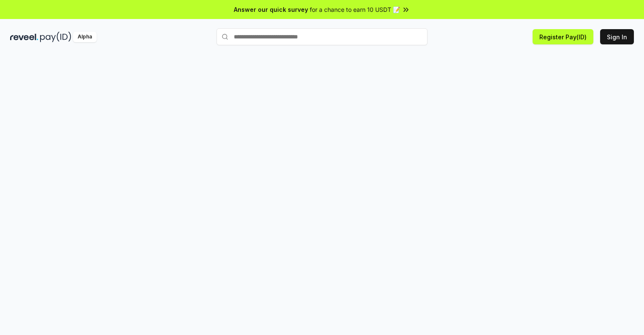  What do you see at coordinates (24, 37) in the screenshot?
I see `img: reveel_dark` at bounding box center [24, 37].